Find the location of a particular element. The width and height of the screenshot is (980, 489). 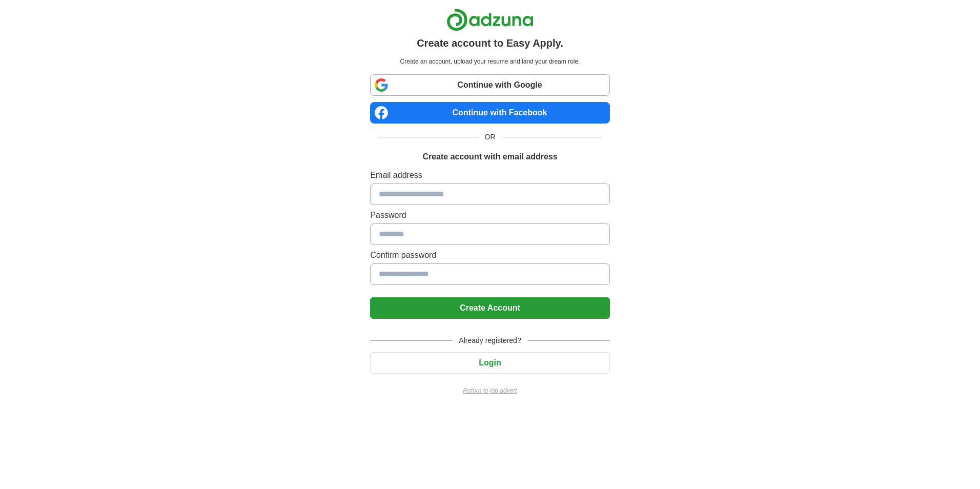

p: Return to job advert is located at coordinates (489, 391).